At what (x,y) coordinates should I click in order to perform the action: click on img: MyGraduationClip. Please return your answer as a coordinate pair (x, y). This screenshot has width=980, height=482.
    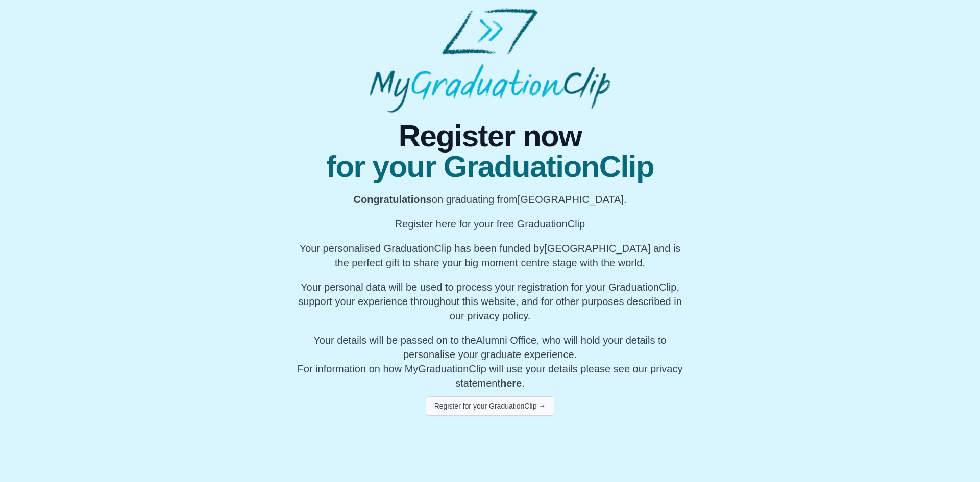
    Looking at the image, I should click on (490, 60).